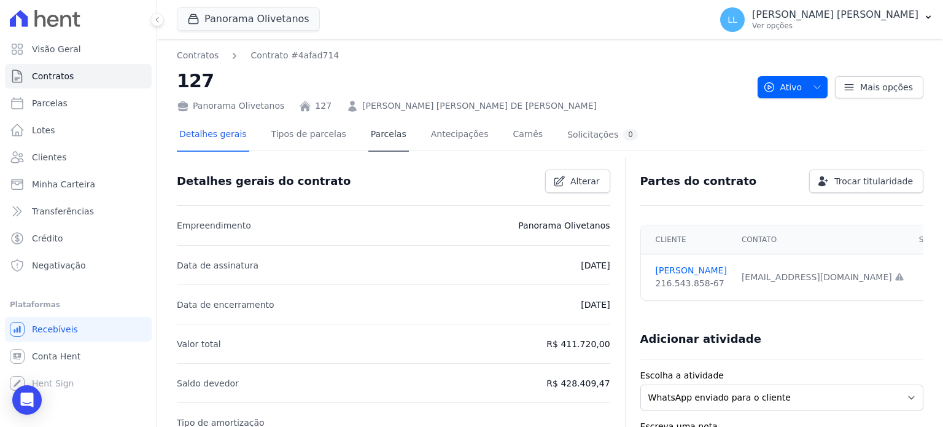  What do you see at coordinates (78, 157) in the screenshot?
I see `a: Clientes` at bounding box center [78, 157].